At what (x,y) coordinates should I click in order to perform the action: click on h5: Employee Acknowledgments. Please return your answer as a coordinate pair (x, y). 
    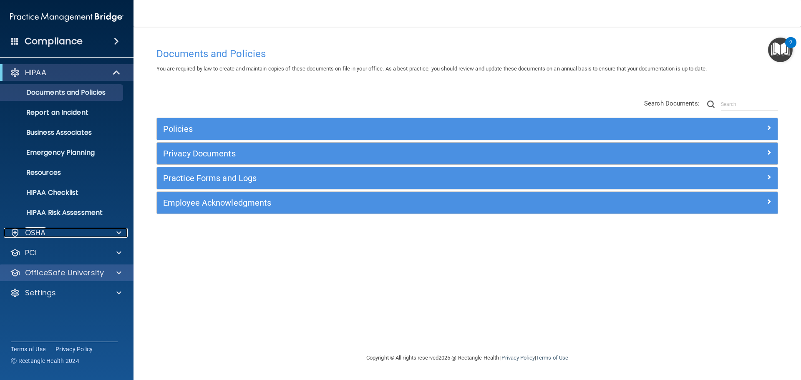
    Looking at the image, I should click on (390, 203).